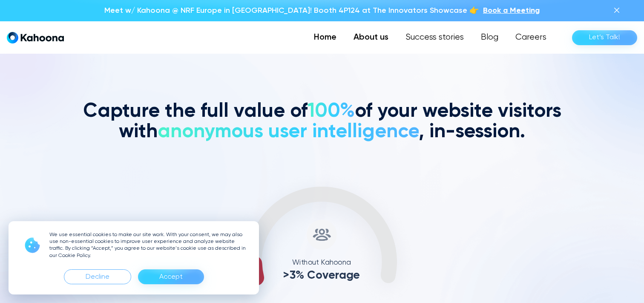 The image size is (644, 303). What do you see at coordinates (288, 132) in the screenshot?
I see `span: anonymous user intelligence` at bounding box center [288, 132].